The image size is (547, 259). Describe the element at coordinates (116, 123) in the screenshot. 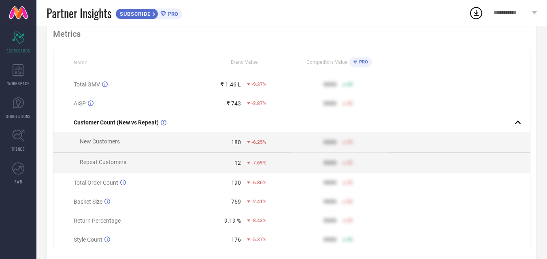

I see `span: Customer Count (New vs Repeat)` at that location.